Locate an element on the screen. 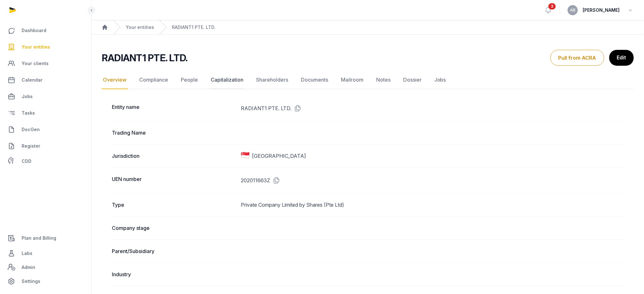  span: Calendar is located at coordinates (32, 80).